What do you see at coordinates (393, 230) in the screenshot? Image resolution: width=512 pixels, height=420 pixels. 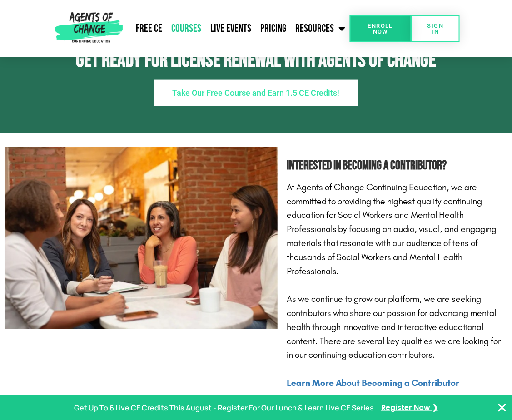 I see `span: At Agents of Change Continuing Education, we are committed to providing the highest quality conti...` at bounding box center [393, 230].